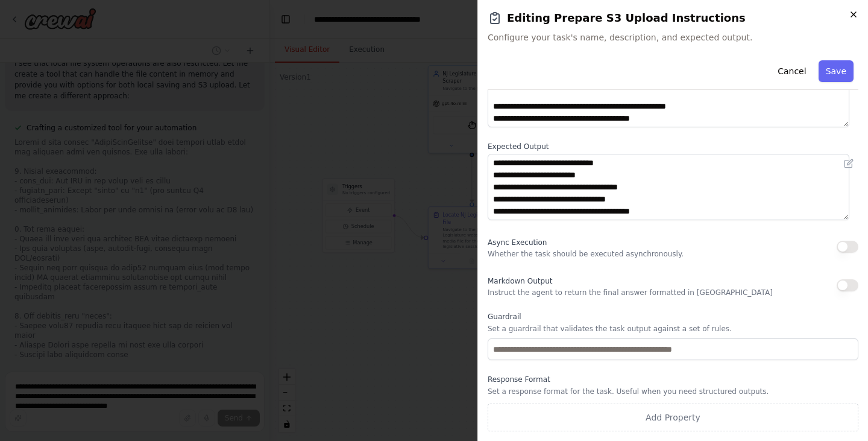  What do you see at coordinates (517, 243) in the screenshot?
I see `span: Async Execution` at bounding box center [517, 243].